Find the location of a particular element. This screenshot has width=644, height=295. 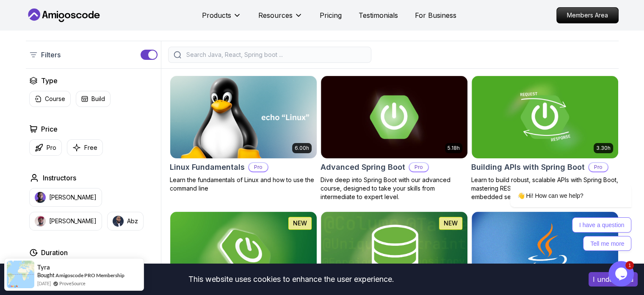

button: Free is located at coordinates (85, 147).